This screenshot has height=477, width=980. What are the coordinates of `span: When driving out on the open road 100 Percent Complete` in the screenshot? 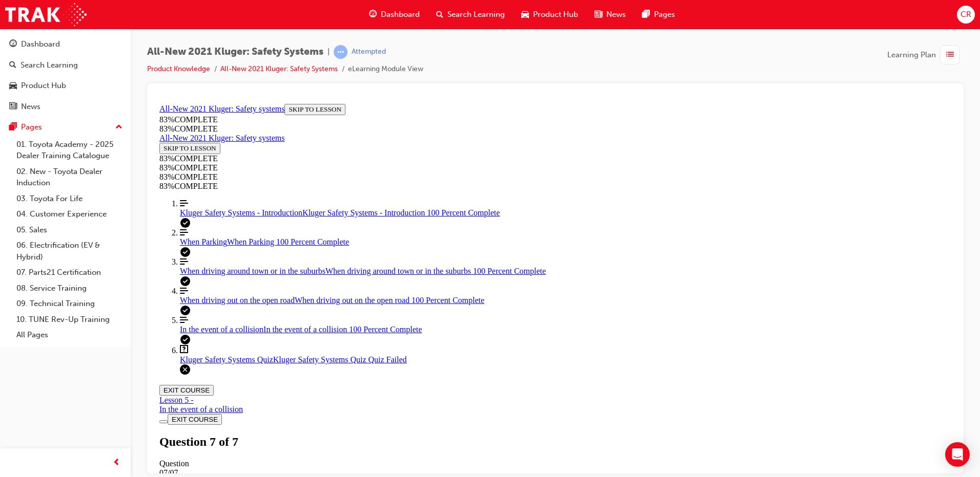 It's located at (235, 200).